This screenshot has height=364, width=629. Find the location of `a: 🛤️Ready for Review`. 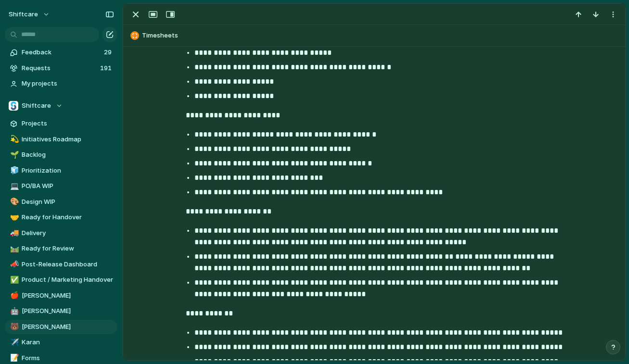

a: 🛤️Ready for Review is located at coordinates (61, 249).